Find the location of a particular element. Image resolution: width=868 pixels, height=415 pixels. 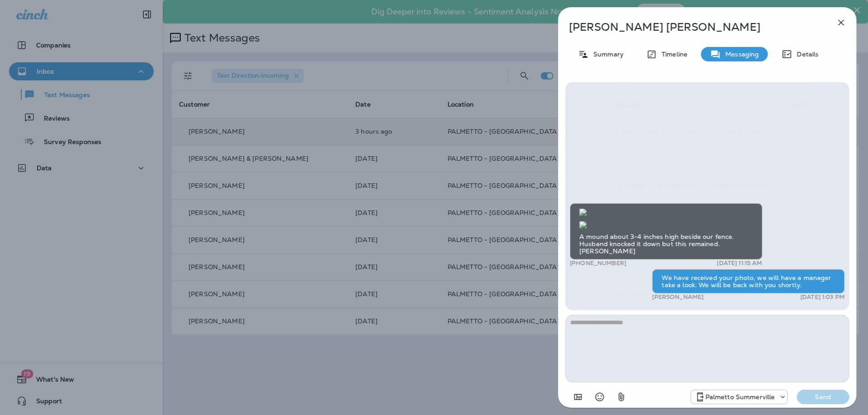

button: Add in a premade template is located at coordinates (578, 397).